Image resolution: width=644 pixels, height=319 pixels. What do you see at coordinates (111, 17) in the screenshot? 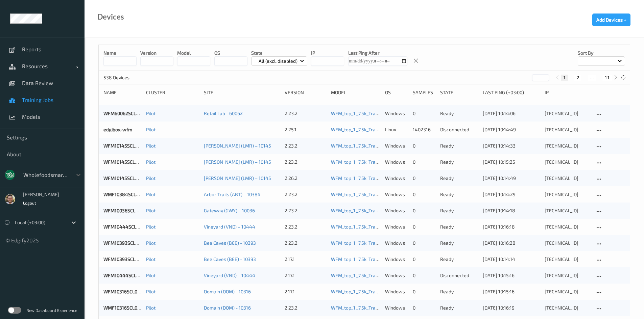
I see `div: Devices` at bounding box center [111, 17].